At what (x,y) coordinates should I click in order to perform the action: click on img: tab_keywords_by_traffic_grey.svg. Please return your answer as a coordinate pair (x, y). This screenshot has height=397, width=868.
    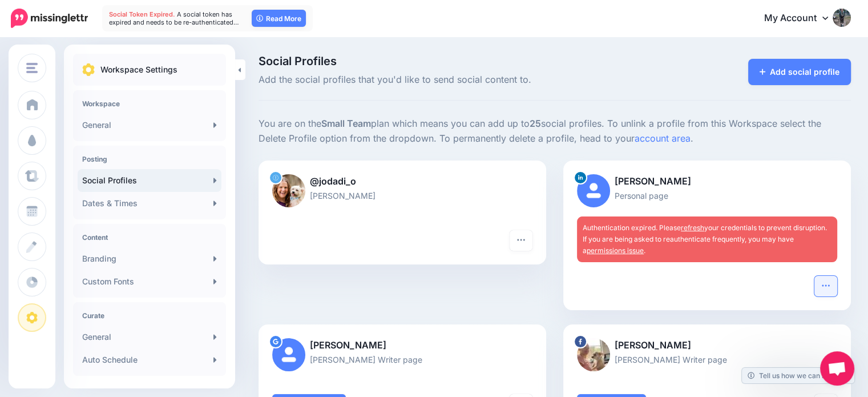
    Looking at the image, I should click on (118, 71).